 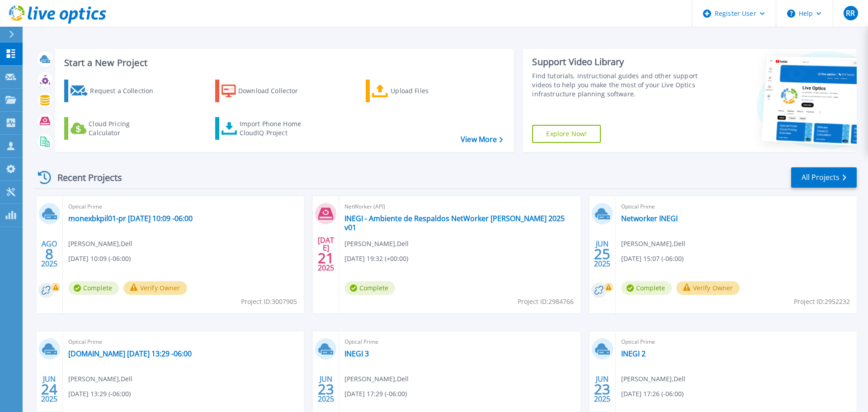 I want to click on div: Download Collector, so click(x=275, y=91).